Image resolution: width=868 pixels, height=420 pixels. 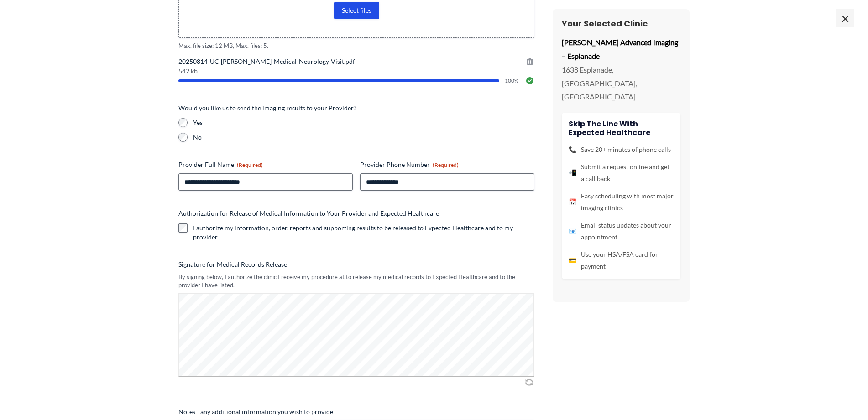 I want to click on h3: Your Selected Clinic, so click(x=621, y=24).